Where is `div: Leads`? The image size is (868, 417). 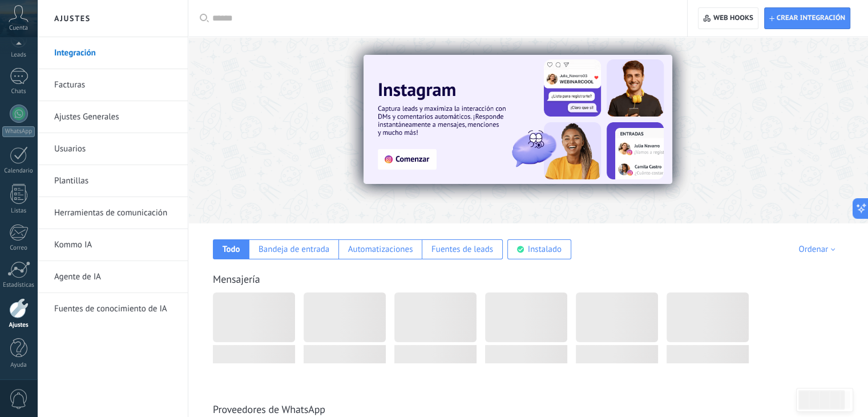 div: Leads is located at coordinates (19, 54).